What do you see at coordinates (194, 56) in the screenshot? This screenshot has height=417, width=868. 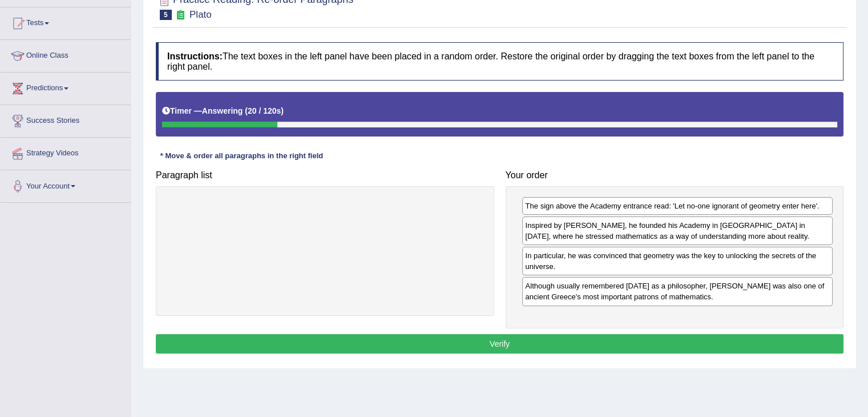 I see `b: Instructions:` at bounding box center [194, 56].